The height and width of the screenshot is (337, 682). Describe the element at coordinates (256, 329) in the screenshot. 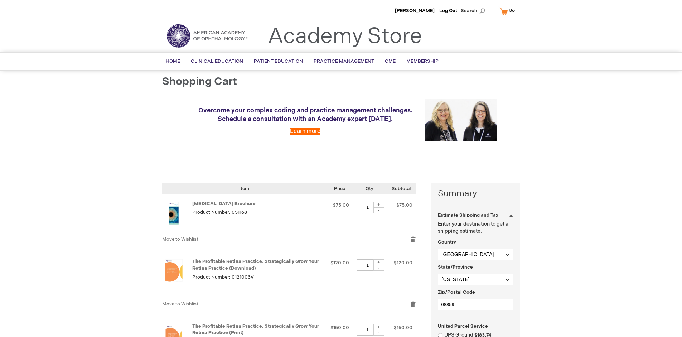

I see `a: The Profitable Retina Practice: Strategically Grow Your Retina Practice (Print)` at that location.